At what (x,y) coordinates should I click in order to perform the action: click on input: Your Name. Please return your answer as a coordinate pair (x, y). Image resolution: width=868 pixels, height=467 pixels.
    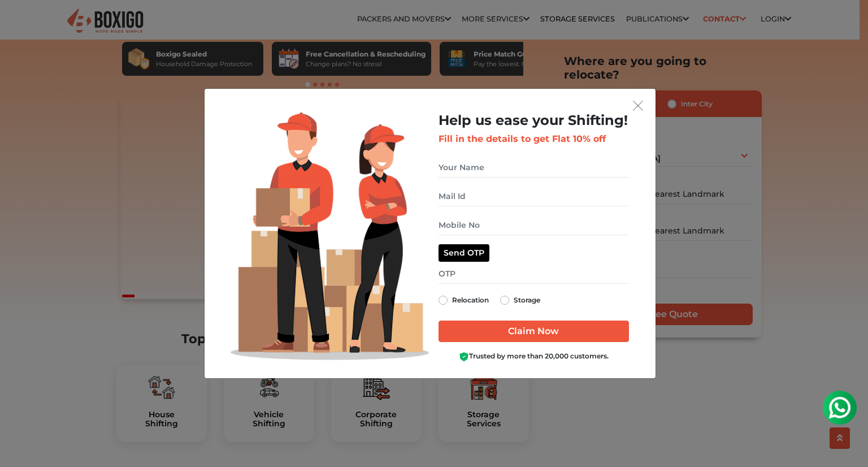
    Looking at the image, I should click on (533, 167).